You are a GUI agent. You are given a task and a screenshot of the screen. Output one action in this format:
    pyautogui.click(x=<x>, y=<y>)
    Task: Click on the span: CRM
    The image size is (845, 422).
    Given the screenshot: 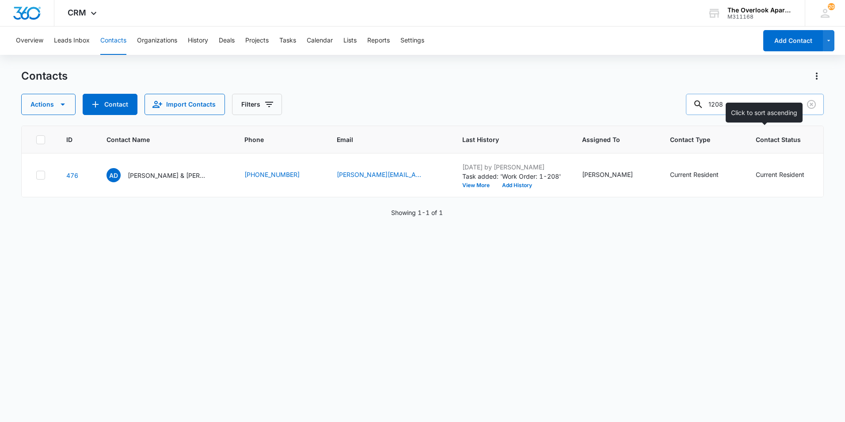 What is the action you would take?
    pyautogui.click(x=77, y=12)
    